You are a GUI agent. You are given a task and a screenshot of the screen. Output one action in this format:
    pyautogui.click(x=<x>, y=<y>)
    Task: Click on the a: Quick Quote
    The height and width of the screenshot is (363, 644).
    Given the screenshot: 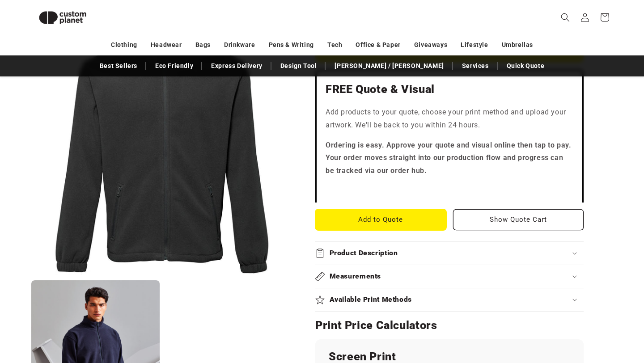 What is the action you would take?
    pyautogui.click(x=525, y=66)
    